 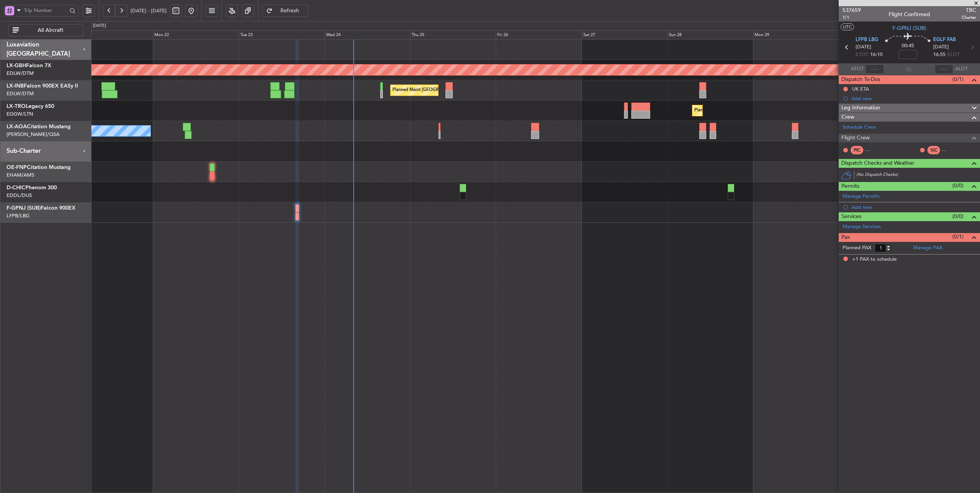 I want to click on span: D-CHIC, so click(x=15, y=188).